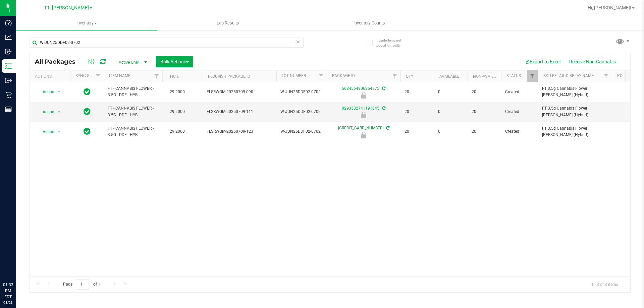  What do you see at coordinates (83, 284) in the screenshot?
I see `input: 1` at bounding box center [83, 284].